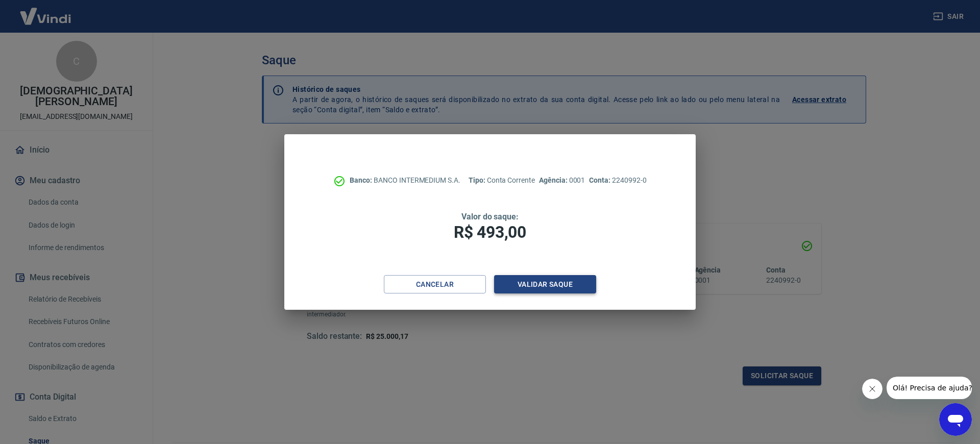 The width and height of the screenshot is (980, 444). Describe the element at coordinates (545, 284) in the screenshot. I see `button: Validar saque` at that location.